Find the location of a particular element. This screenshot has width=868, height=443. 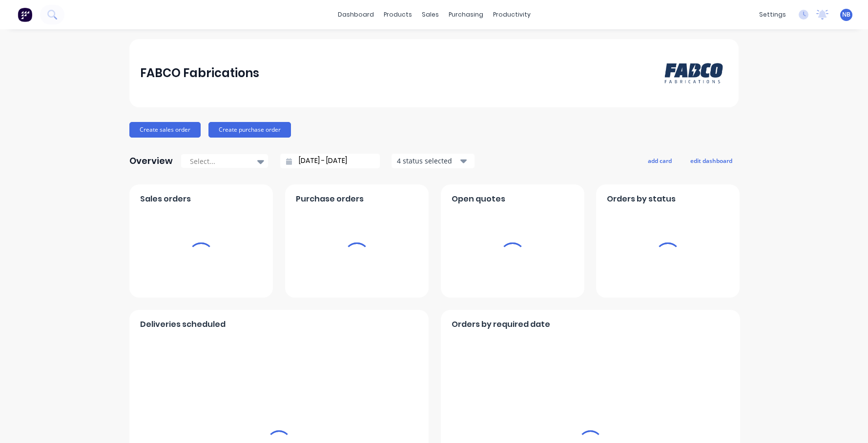

span: Sales orders is located at coordinates (165, 199).